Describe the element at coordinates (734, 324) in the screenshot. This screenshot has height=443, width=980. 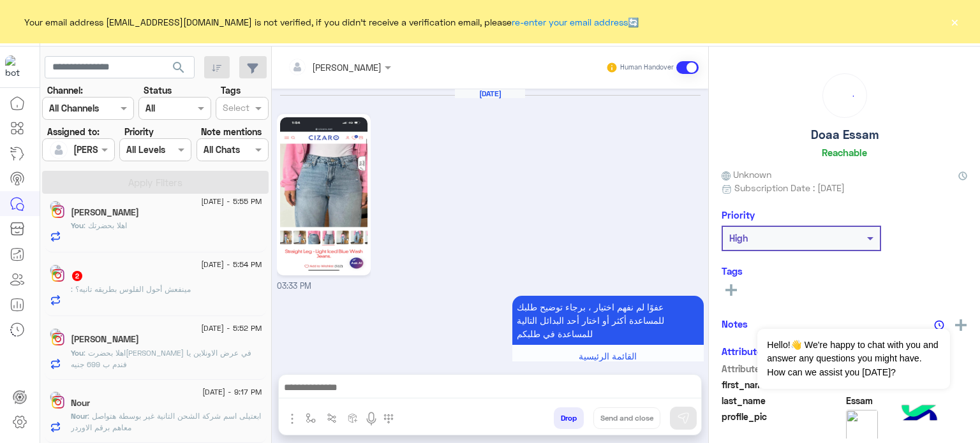
I see `h6: Notes` at that location.